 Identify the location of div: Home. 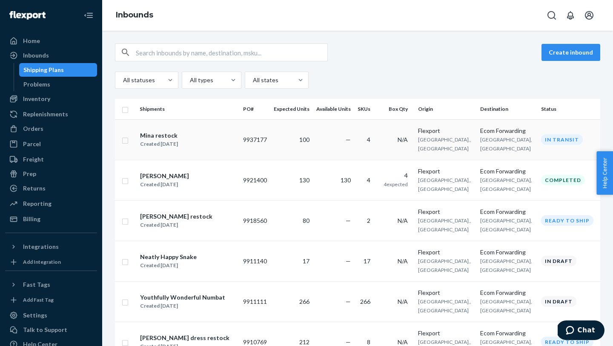
(31, 41).